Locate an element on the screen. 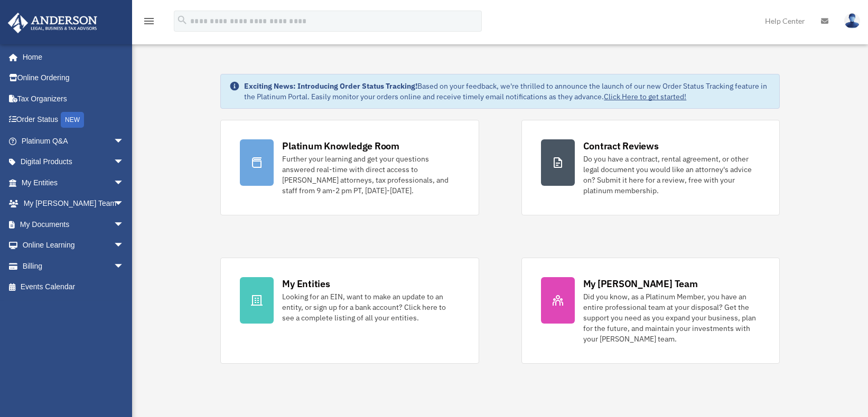 The width and height of the screenshot is (868, 417). div: Further your learning and get your questions answered real-time with direct access to [PERSON_NAM... is located at coordinates (371, 175).